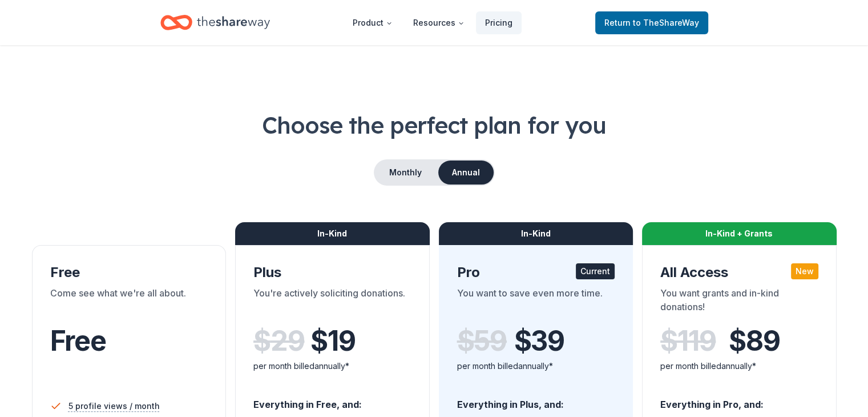 This screenshot has height=417, width=868. Describe the element at coordinates (114, 406) in the screenshot. I see `span: 5 profile views / month` at that location.